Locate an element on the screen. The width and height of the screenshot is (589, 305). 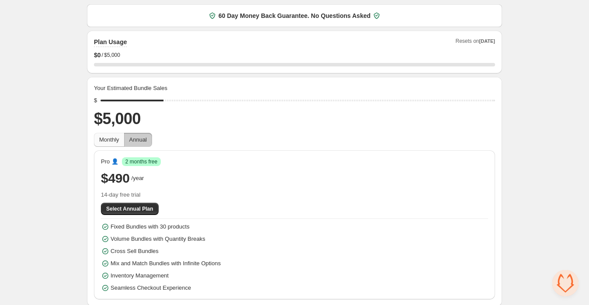
span: $ 0 is located at coordinates (97, 55).